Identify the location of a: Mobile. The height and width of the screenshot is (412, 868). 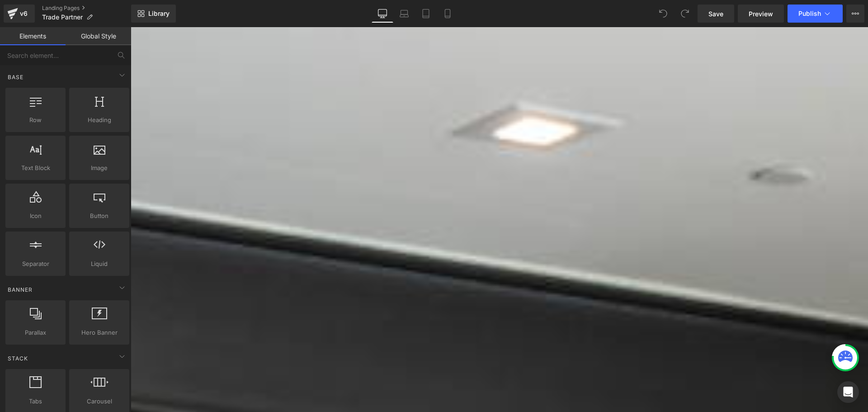
(448, 13).